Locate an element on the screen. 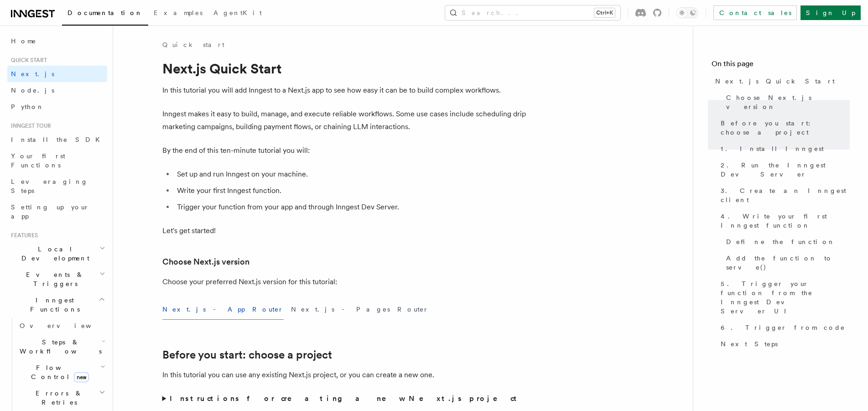 The image size is (868, 411). button: Toggle dark mode is located at coordinates (687, 13).